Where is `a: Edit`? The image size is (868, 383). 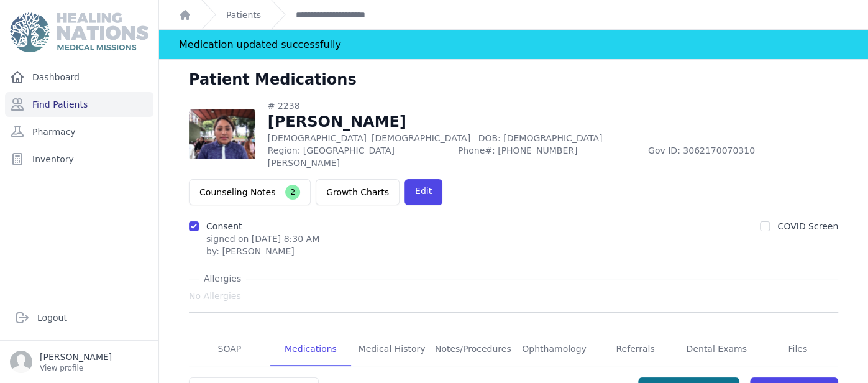
a: Edit is located at coordinates (423, 192).